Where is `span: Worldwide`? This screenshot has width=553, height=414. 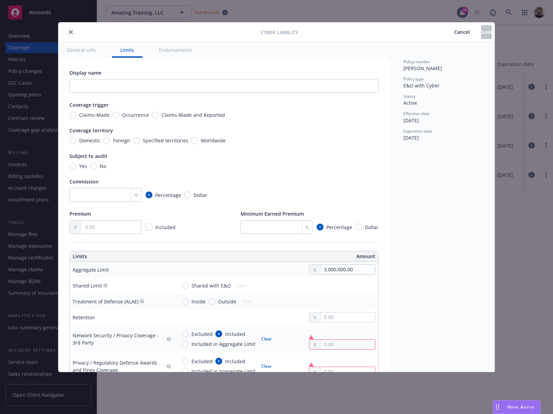
span: Worldwide is located at coordinates (213, 140).